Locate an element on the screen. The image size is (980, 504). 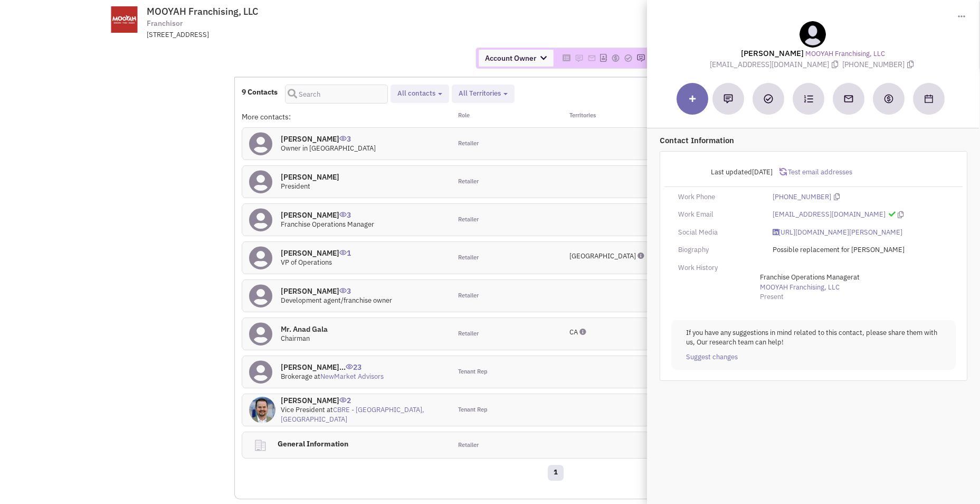
div: Social Media is located at coordinates (719, 233).